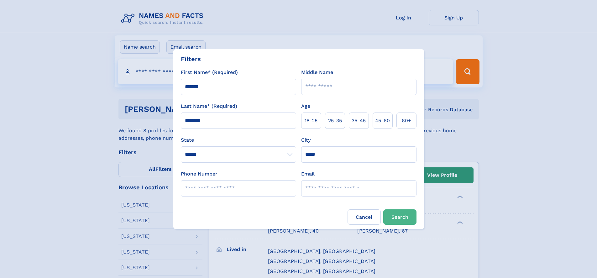 The width and height of the screenshot is (597, 278). Describe the element at coordinates (335, 121) in the screenshot. I see `span: 25‑35` at that location.